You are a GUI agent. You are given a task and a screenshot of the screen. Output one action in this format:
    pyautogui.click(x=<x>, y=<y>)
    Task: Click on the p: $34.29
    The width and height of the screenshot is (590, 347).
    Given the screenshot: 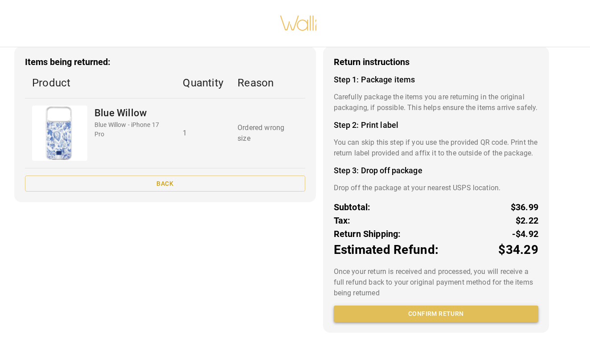 What is the action you would take?
    pyautogui.click(x=519, y=250)
    